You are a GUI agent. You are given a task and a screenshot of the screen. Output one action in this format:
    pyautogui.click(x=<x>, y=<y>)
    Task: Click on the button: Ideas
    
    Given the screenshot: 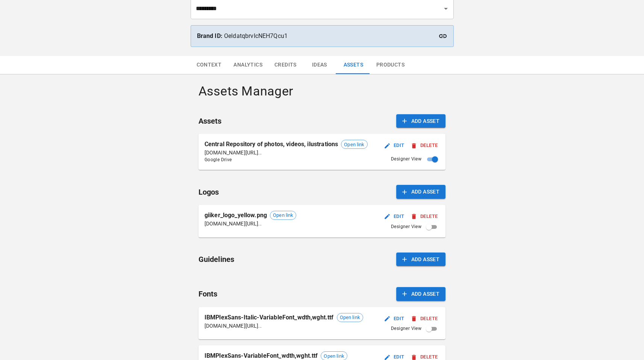 What is the action you would take?
    pyautogui.click(x=319, y=65)
    